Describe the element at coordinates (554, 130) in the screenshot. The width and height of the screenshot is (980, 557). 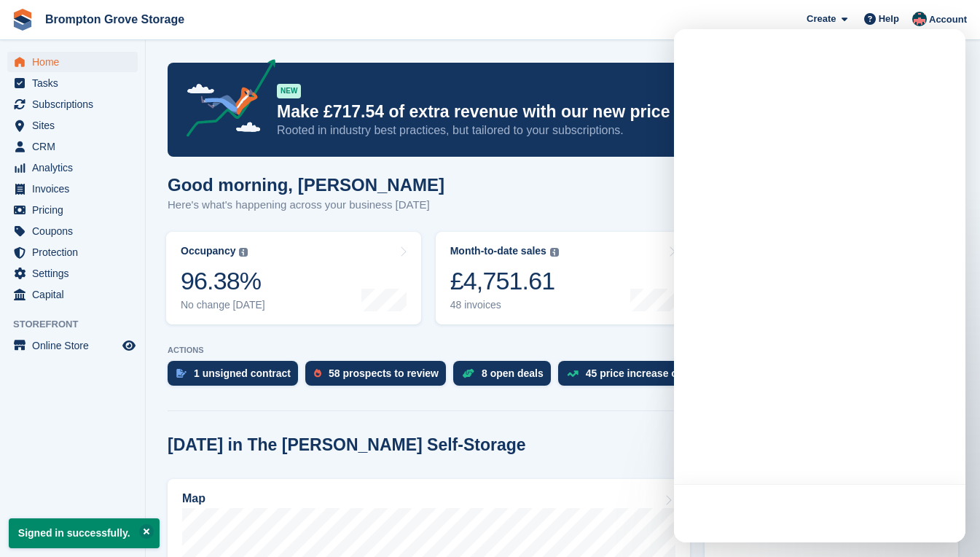
I see `p: Rooted in industry best practices, but tailored to your subscriptions.` at that location.